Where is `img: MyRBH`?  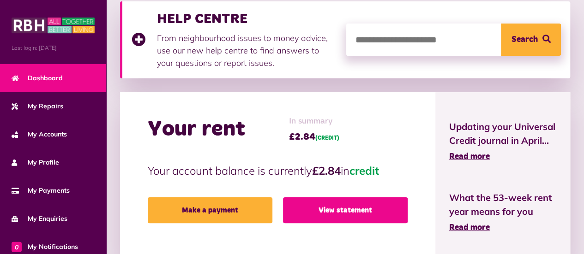 img: MyRBH is located at coordinates (53, 25).